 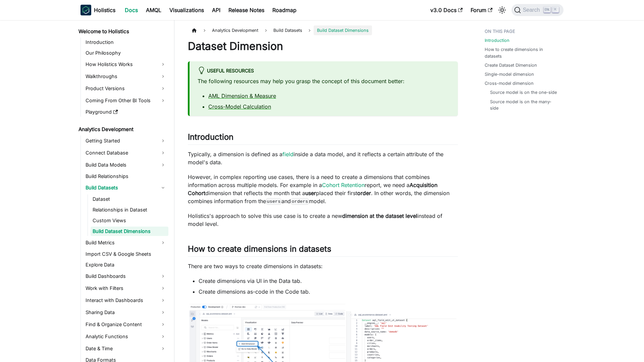 I want to click on a: Custom Views, so click(x=130, y=221).